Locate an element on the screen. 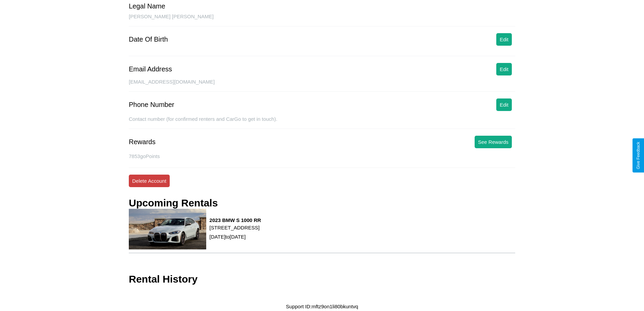 This screenshot has height=311, width=644. button: See Rewards is located at coordinates (493, 142).